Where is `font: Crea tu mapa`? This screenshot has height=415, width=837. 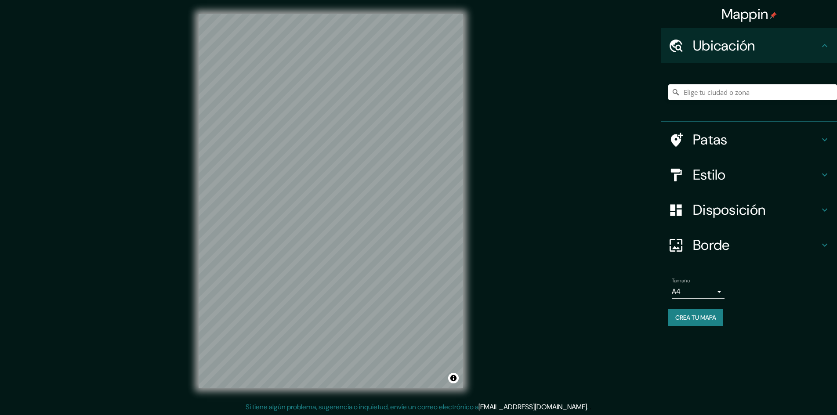 font: Crea tu mapa is located at coordinates (696, 318).